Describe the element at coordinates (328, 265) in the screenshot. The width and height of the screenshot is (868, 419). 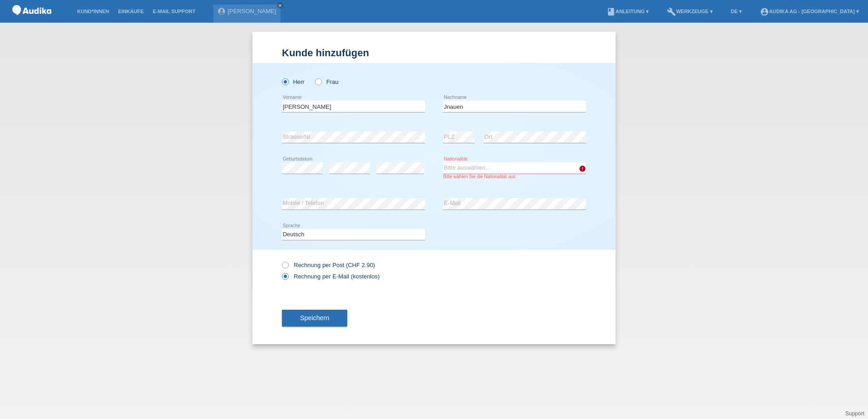
I see `label: Rechnung per Post (CHF 2.90)` at that location.